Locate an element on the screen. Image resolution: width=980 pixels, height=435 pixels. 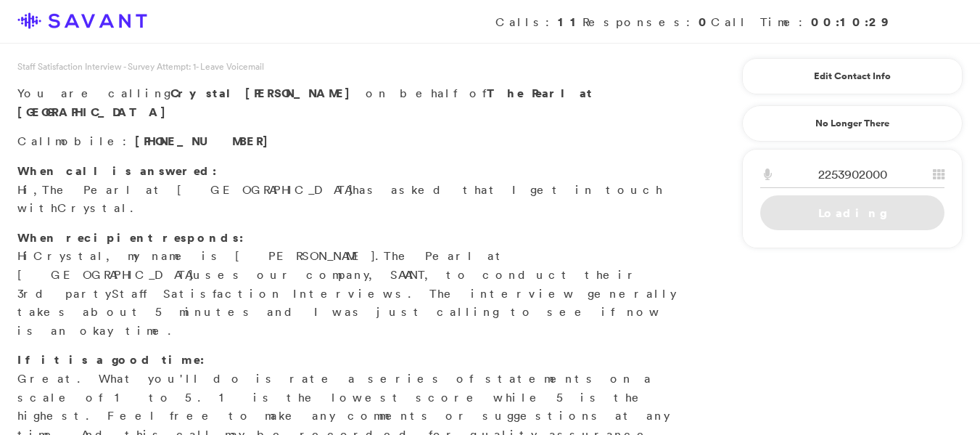
strong: 00:10:29 is located at coordinates (850, 21).